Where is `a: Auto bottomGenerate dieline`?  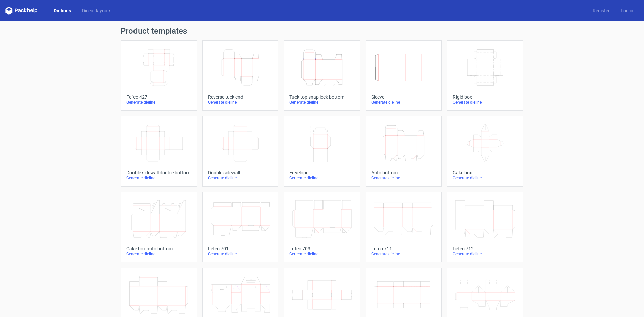 a: Auto bottomGenerate dieline is located at coordinates (404, 152).